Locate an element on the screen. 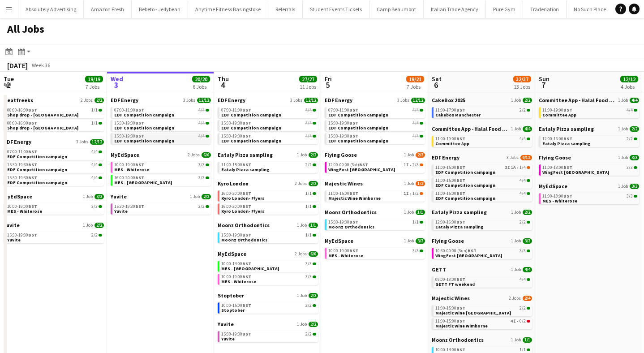 The image size is (644, 353). a: Moonz Orthodontics1 Job1/1 is located at coordinates (375, 212).